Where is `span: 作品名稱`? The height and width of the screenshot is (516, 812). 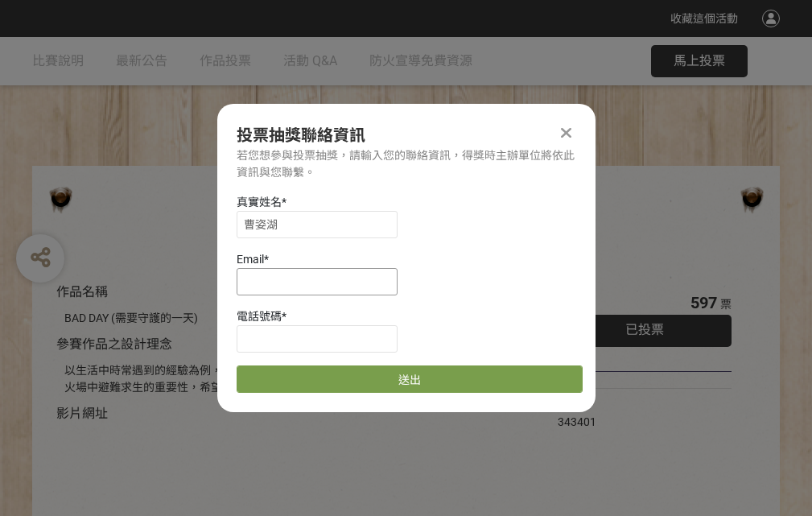
span: 作品名稱 is located at coordinates (82, 291).